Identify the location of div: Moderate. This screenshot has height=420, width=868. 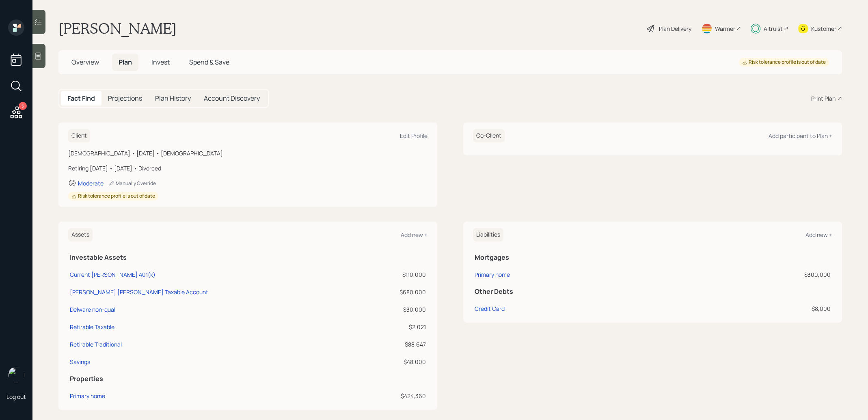
(91, 183).